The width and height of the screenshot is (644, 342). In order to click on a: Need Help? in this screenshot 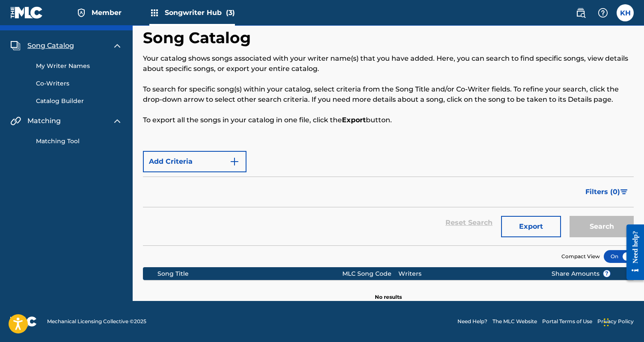, I will do `click(472, 322)`.